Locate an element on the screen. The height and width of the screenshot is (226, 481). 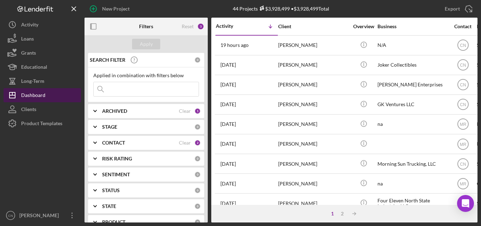
div: Loans is located at coordinates (27, 39).